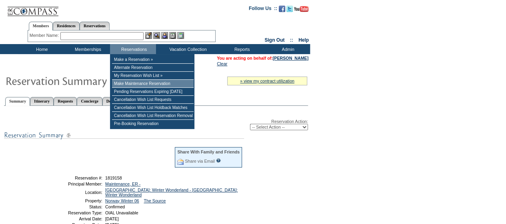 The width and height of the screenshot is (506, 224). I want to click on a: Reservations, so click(94, 26).